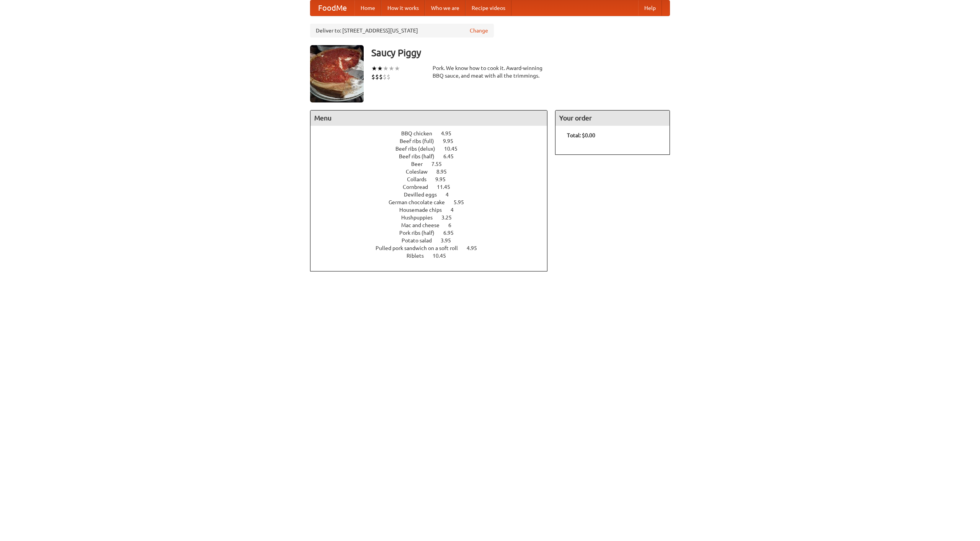  I want to click on a: BBQ chicken 4.95, so click(433, 133).